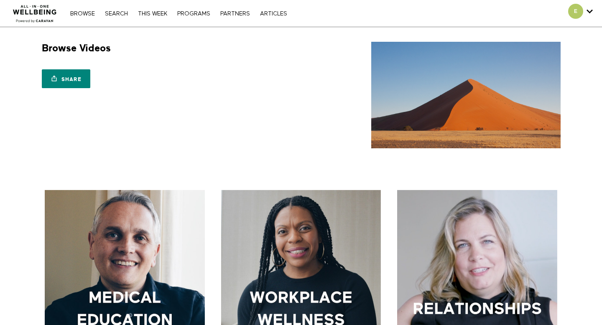  What do you see at coordinates (76, 48) in the screenshot?
I see `h1: Browse Videos` at bounding box center [76, 48].